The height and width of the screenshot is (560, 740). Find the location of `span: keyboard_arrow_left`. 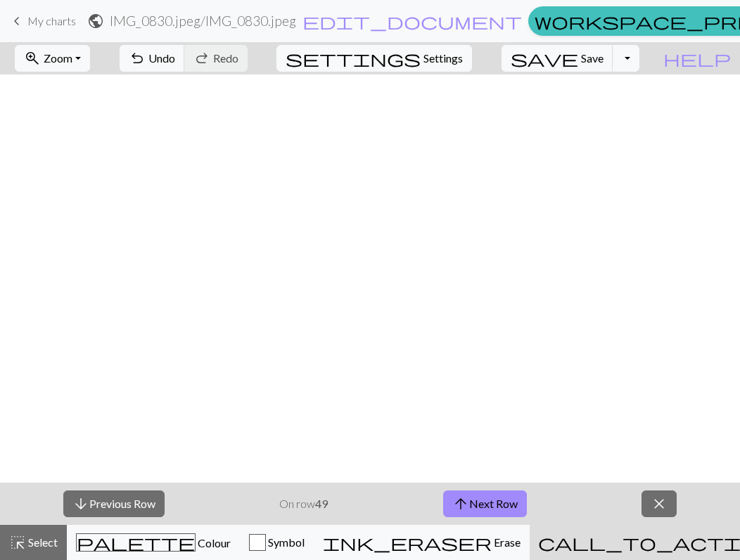

span: keyboard_arrow_left is located at coordinates (17, 21).